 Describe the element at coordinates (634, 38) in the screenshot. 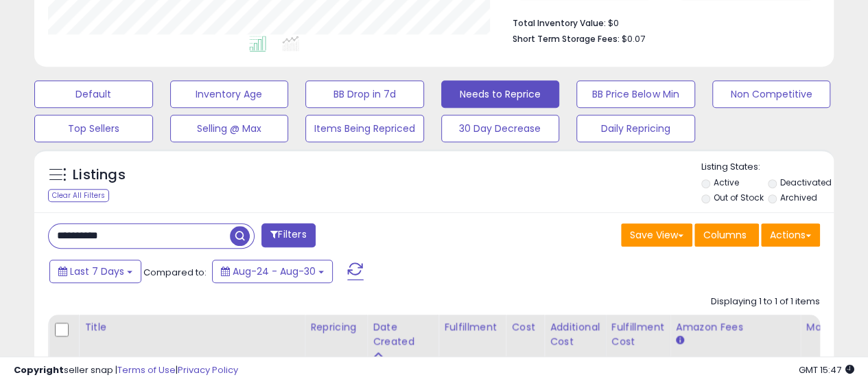

I see `span: $0.07` at that location.